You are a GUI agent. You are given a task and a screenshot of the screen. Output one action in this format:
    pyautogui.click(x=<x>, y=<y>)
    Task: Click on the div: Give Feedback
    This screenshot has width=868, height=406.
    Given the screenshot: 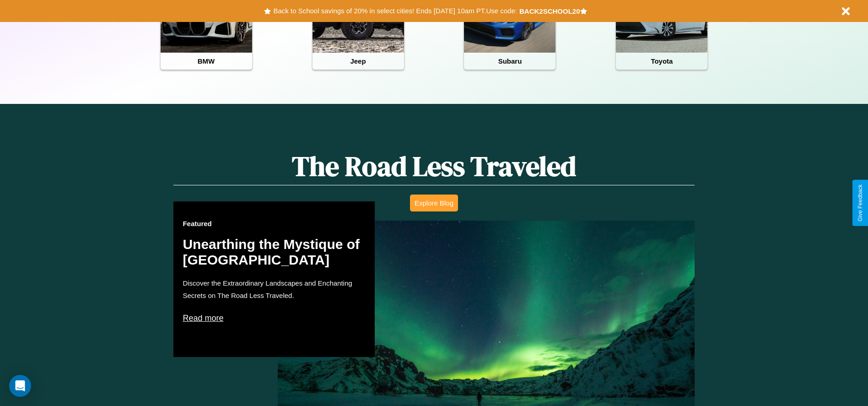 What is the action you would take?
    pyautogui.click(x=860, y=203)
    